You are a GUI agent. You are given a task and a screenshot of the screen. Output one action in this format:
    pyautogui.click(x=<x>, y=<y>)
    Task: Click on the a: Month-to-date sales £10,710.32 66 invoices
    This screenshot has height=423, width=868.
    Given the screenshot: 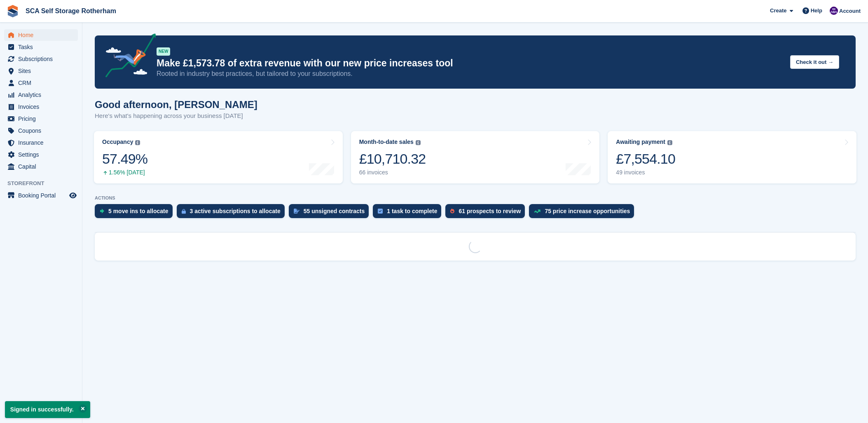 What is the action you would take?
    pyautogui.click(x=475, y=157)
    